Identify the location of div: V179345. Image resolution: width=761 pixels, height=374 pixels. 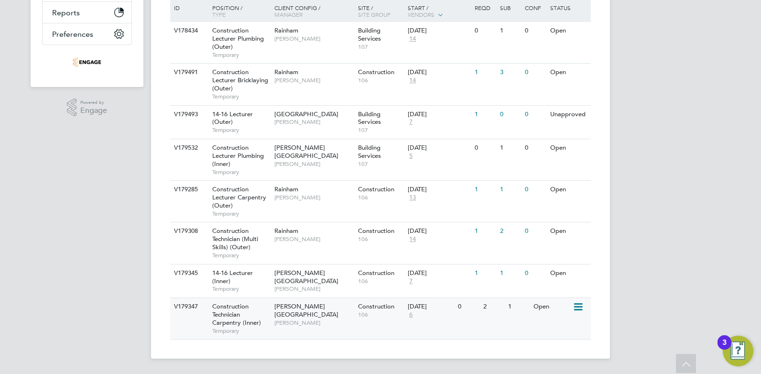
(188, 273).